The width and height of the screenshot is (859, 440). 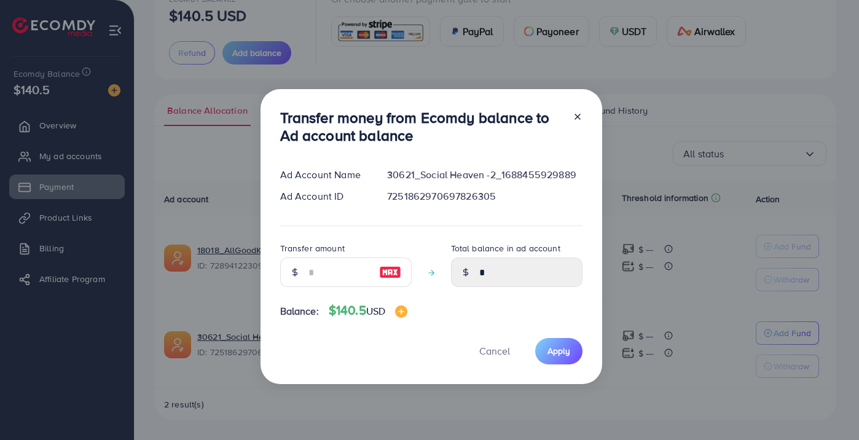 I want to click on h4: $140.5, so click(x=368, y=310).